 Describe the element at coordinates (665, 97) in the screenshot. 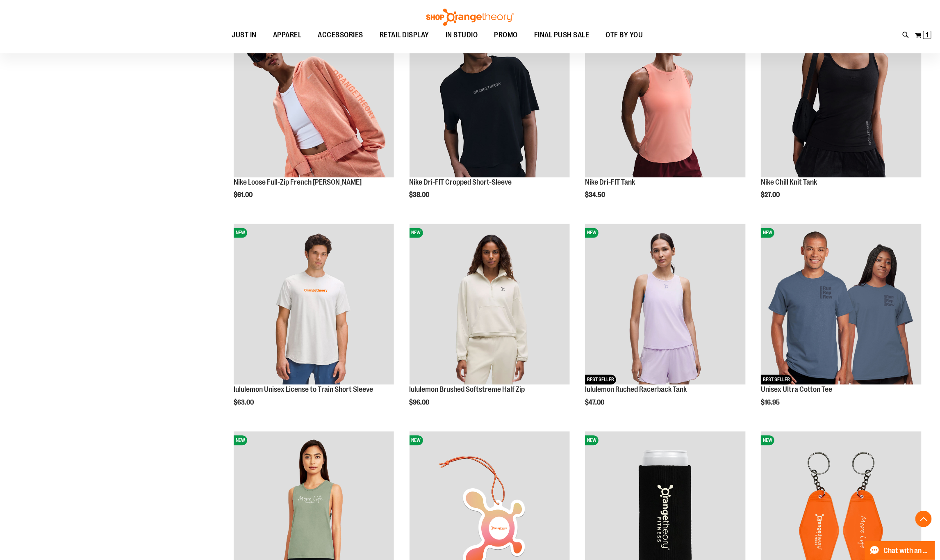

I see `a: Nike Dri-FIT TankNEW` at that location.